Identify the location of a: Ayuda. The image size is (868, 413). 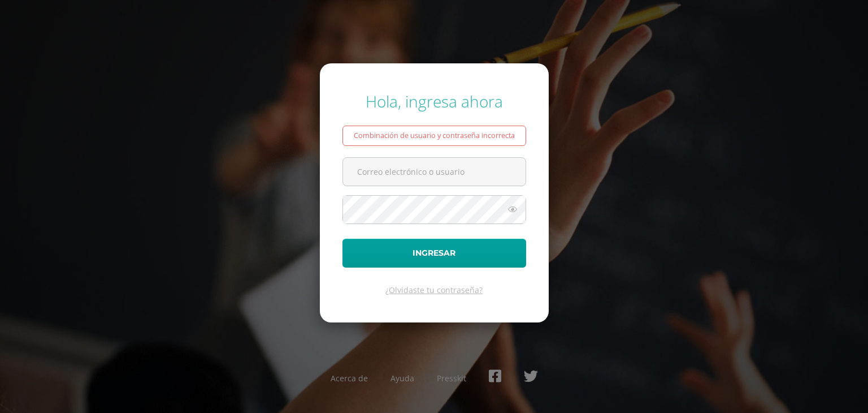
(403, 378).